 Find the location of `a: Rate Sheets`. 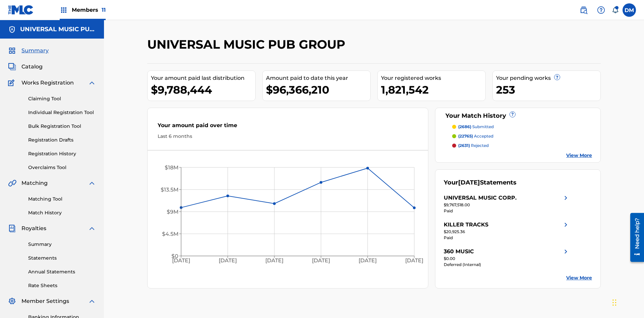

a: Rate Sheets is located at coordinates (62, 286).